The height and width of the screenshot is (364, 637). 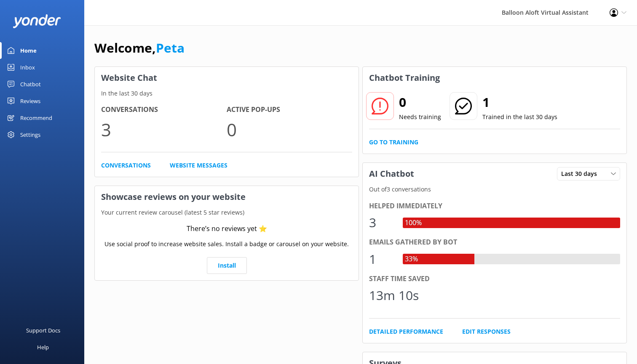 I want to click on div: Settings, so click(x=30, y=135).